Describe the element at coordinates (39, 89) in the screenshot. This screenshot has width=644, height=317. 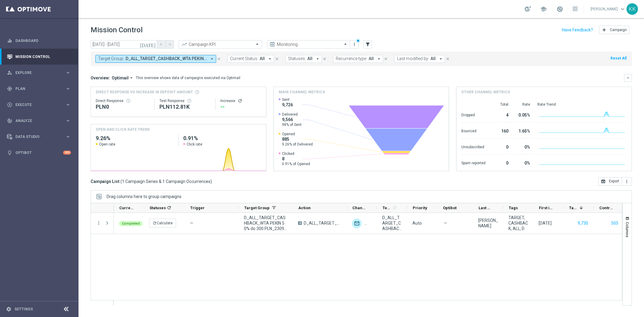
I see `button: gps_fixed Plan keyboard_arrow_right` at that location.